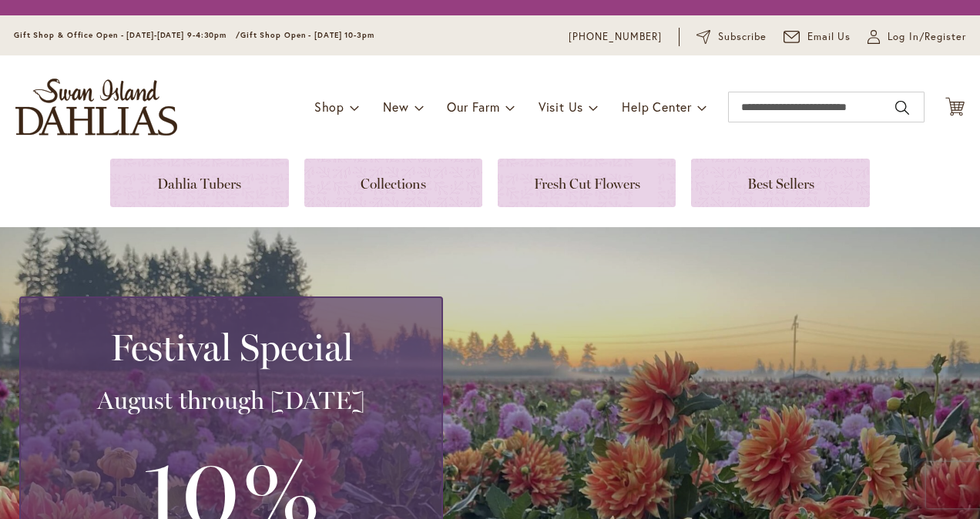 The image size is (980, 519). Describe the element at coordinates (817, 37) in the screenshot. I see `a: Email Us` at that location.